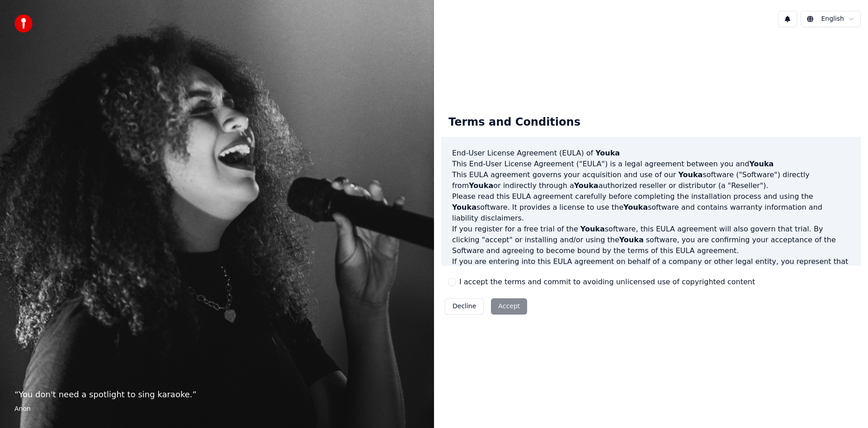  Describe the element at coordinates (651, 207) in the screenshot. I see `p: Please read this EULA agreement carefully before completing the installation process and using th...` at that location.